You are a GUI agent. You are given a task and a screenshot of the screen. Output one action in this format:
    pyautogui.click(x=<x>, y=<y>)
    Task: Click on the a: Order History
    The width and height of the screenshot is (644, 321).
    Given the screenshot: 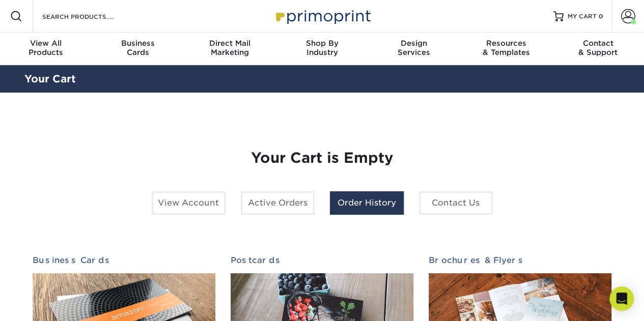 What is the action you would take?
    pyautogui.click(x=366, y=203)
    